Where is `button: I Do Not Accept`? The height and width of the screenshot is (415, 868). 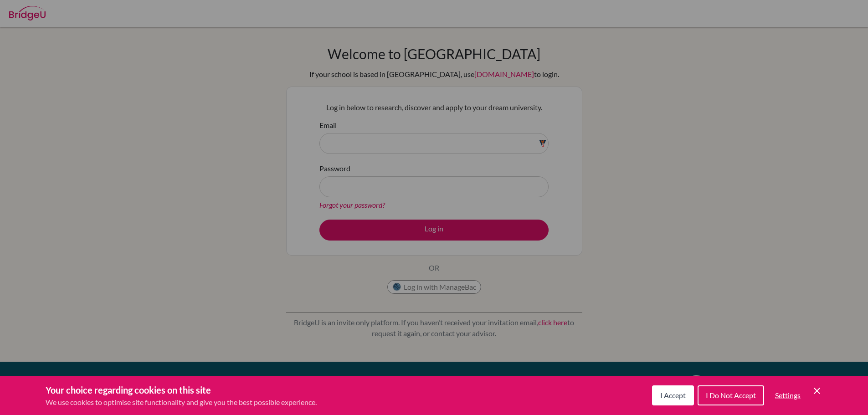
button: I Do Not Accept is located at coordinates (731, 395).